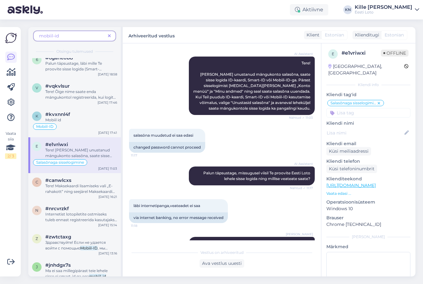 The width and height of the screenshot is (423, 284). Describe the element at coordinates (37, 210) in the screenshot. I see `span: n` at that location.